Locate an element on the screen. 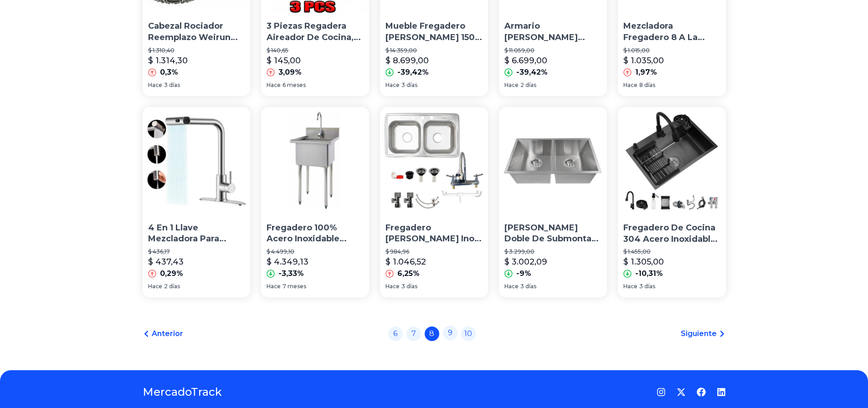  span: Anterior is located at coordinates (167, 334).